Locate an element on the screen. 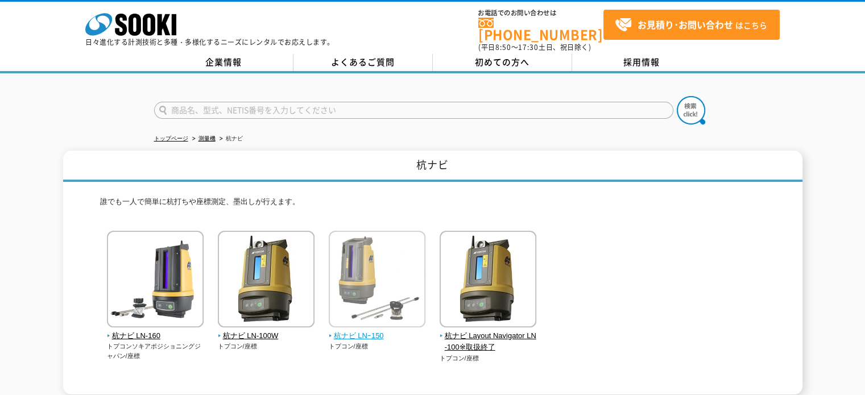 The height and width of the screenshot is (395, 865). span: 杭ナビ Layout Navigator LN-100※取扱終了 is located at coordinates (488, 342).